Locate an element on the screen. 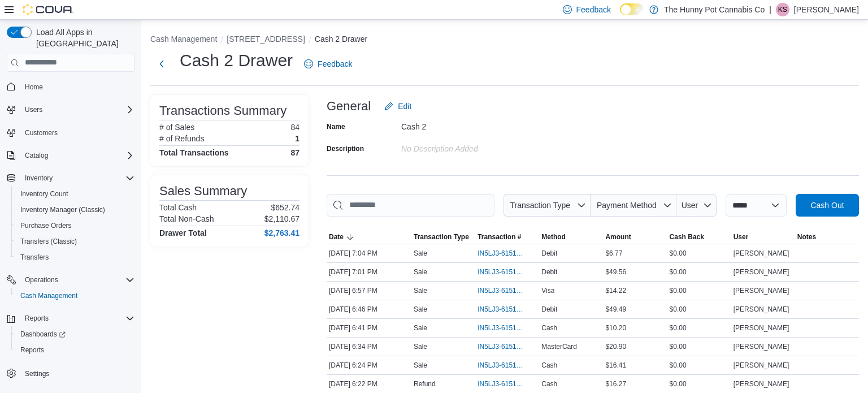 This screenshot has height=393, width=868. img: Cova is located at coordinates (48, 10).